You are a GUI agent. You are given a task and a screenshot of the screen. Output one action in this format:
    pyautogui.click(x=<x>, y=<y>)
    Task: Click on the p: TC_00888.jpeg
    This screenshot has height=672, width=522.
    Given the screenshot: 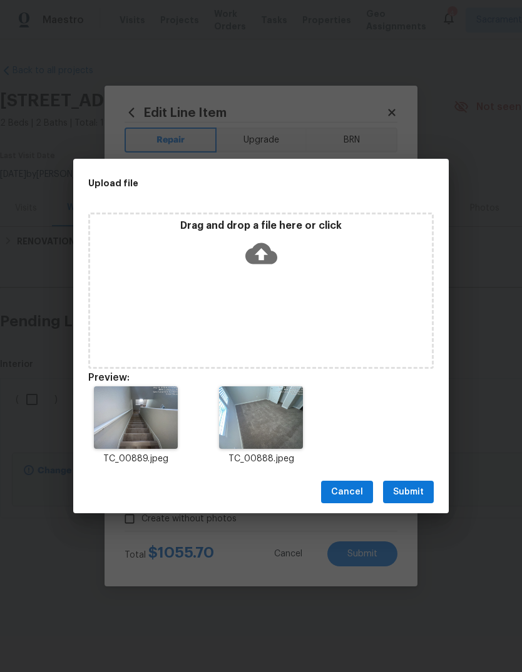 What is the action you would take?
    pyautogui.click(x=261, y=459)
    